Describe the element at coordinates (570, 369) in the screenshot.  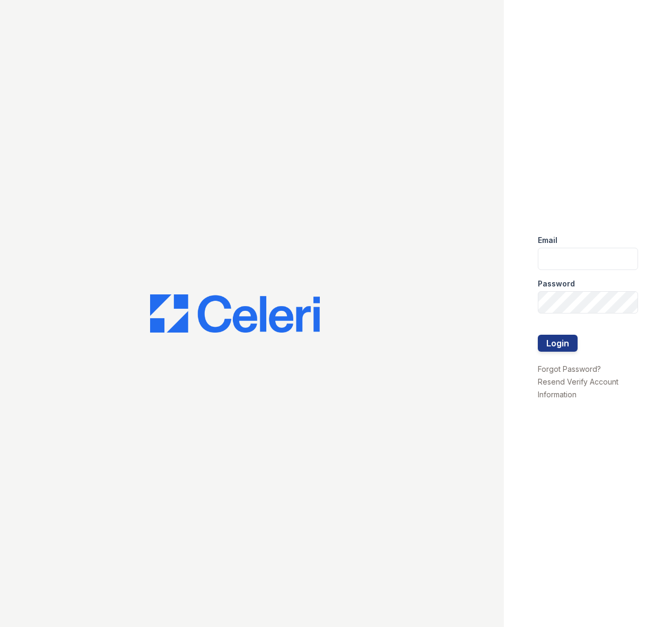
I see `a: Forgot Password?` at that location.